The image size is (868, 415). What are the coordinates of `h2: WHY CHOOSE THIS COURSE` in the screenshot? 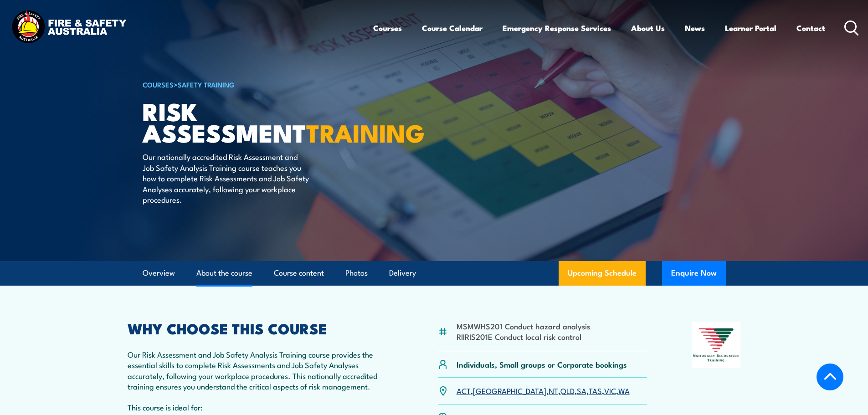 It's located at (261, 328).